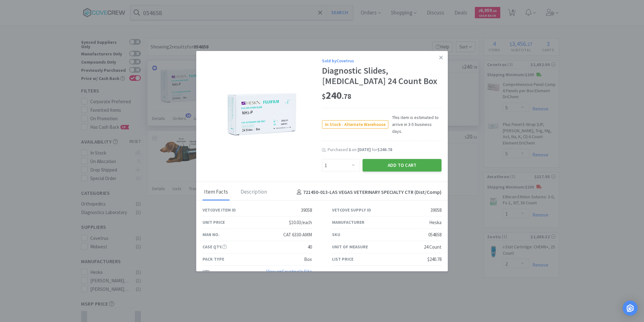 This screenshot has width=644, height=322. Describe the element at coordinates (216, 192) in the screenshot. I see `div: Item Facts` at that location.